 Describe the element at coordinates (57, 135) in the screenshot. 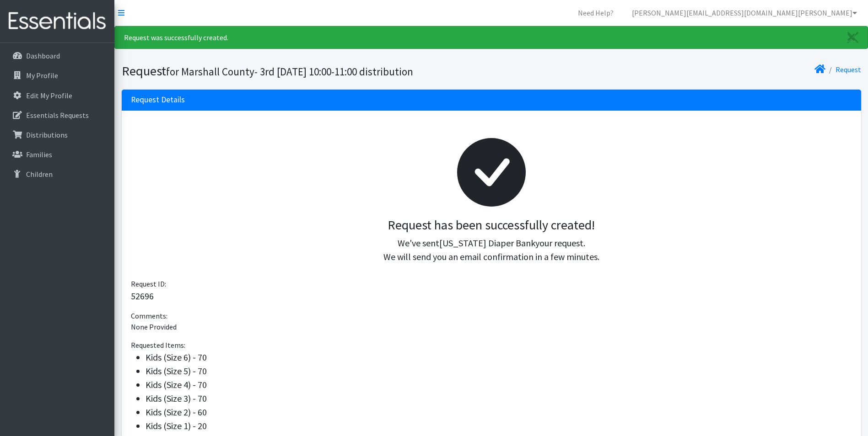

I see `a: Distributions` at that location.